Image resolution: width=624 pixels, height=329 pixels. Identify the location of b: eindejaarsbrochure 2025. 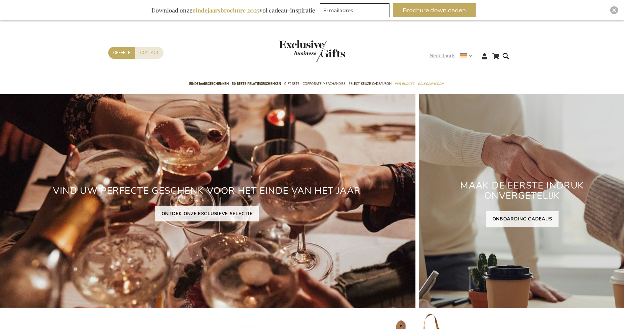
(226, 10).